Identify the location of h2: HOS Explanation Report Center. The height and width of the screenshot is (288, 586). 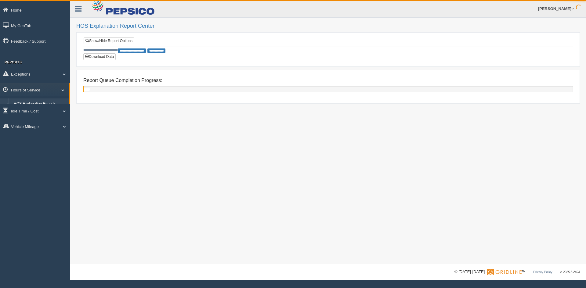
(328, 26).